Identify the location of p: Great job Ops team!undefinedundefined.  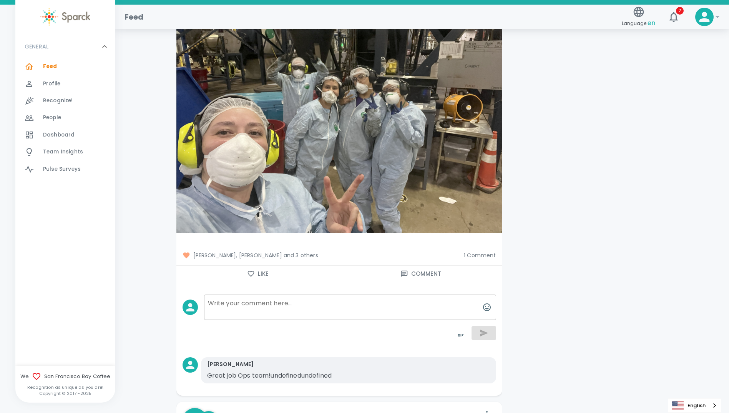
(322, 375).